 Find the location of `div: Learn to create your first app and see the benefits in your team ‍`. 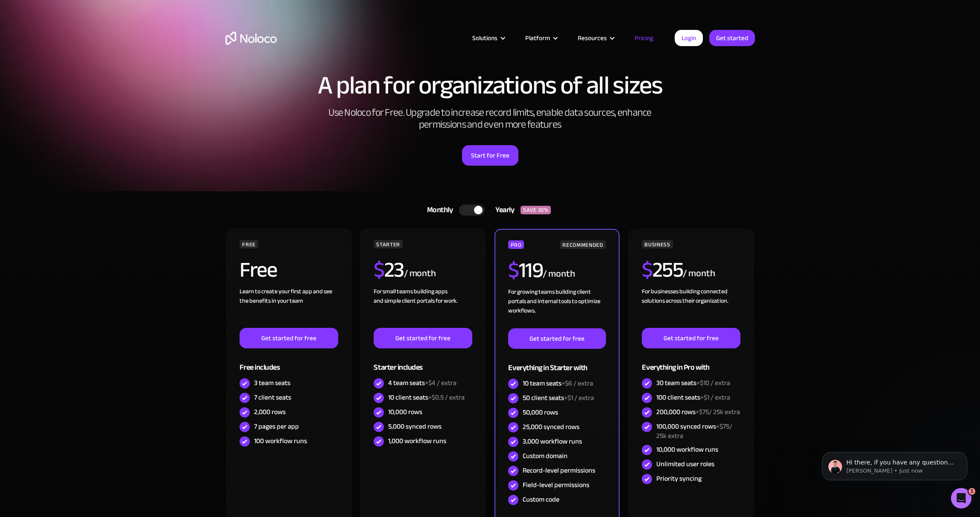

div: Learn to create your first app and see the benefits in your team ‍ is located at coordinates (289, 308).